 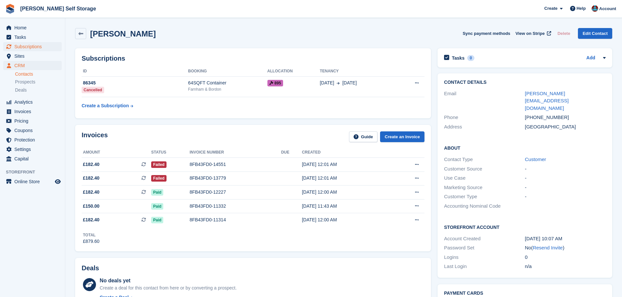 I want to click on span: Pricing, so click(x=34, y=121).